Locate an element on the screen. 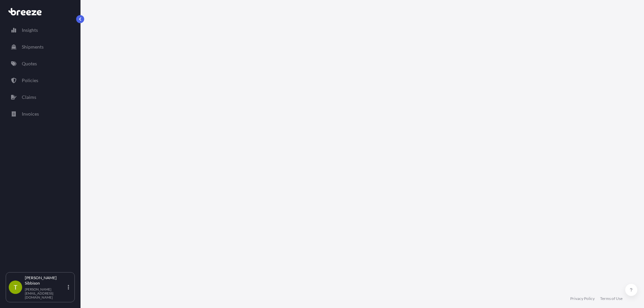  a: Terms of Use is located at coordinates (611, 299).